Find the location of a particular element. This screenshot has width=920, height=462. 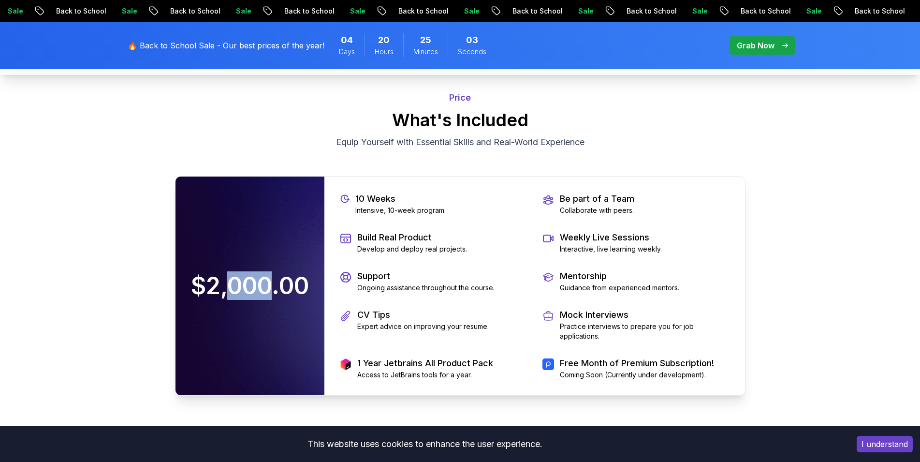

span: Seconds is located at coordinates (472, 52).